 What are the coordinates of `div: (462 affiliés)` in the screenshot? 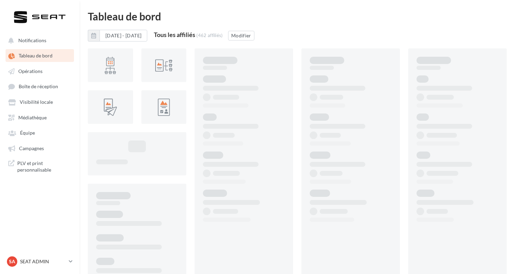 It's located at (209, 35).